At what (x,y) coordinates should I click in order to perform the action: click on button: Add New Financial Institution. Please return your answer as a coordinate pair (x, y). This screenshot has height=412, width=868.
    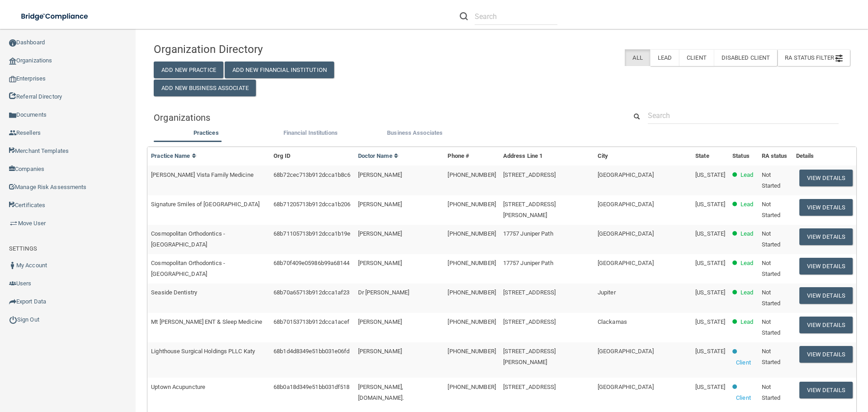
    Looking at the image, I should click on (279, 70).